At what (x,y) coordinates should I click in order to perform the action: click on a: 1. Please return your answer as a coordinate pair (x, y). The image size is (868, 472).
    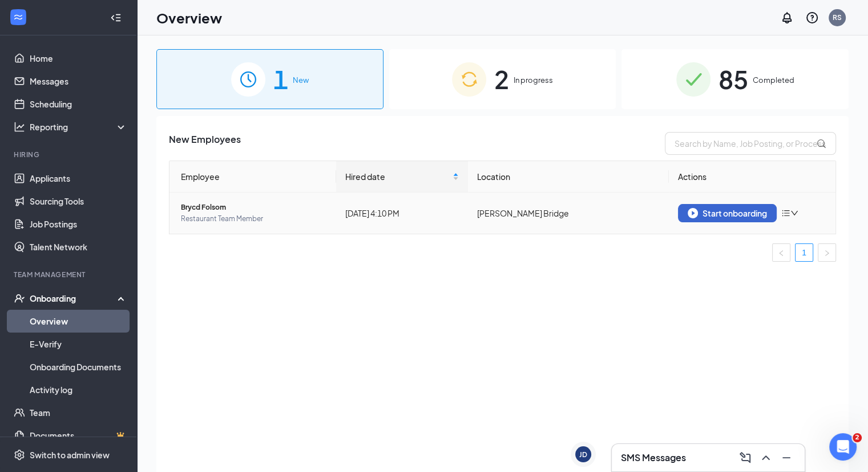
    Looking at the image, I should click on (804, 252).